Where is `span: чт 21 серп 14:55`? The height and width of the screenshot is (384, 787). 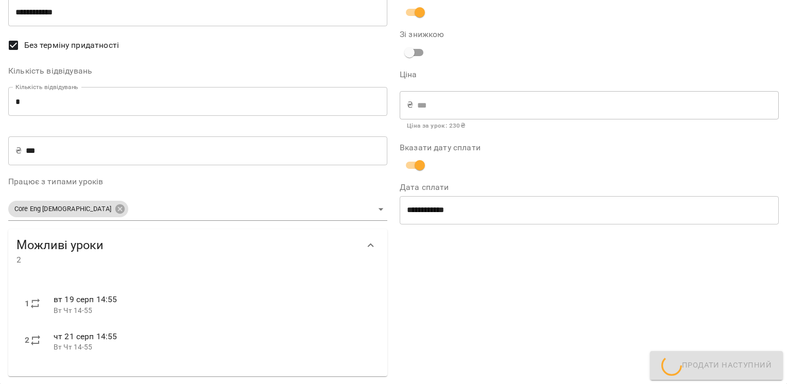 span: чт 21 серп 14:55 is located at coordinates (85, 336).